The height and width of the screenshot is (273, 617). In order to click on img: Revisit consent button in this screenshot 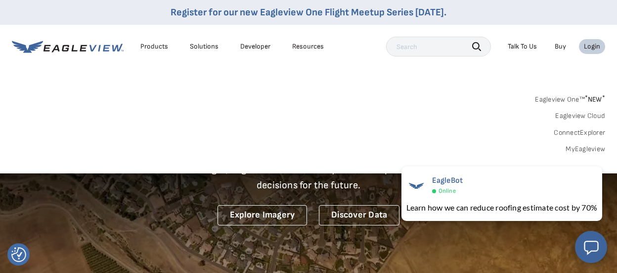, I will do `click(19, 254)`.